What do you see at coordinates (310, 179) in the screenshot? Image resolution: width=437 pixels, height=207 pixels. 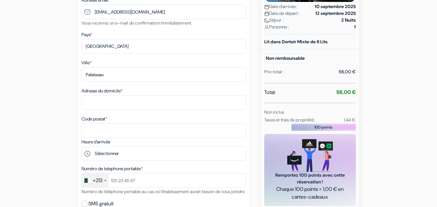 I see `span: Remportez 100 points avec cette réservation !` at bounding box center [310, 179].